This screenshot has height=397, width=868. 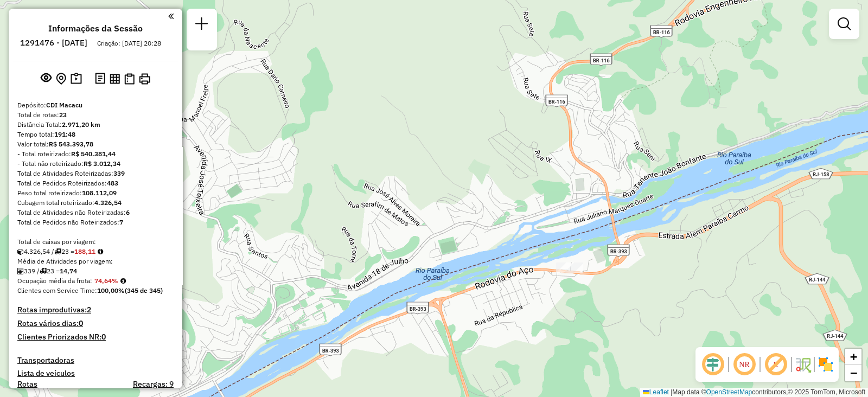 I want to click on a: Nova sessão e pesquisa, so click(x=202, y=25).